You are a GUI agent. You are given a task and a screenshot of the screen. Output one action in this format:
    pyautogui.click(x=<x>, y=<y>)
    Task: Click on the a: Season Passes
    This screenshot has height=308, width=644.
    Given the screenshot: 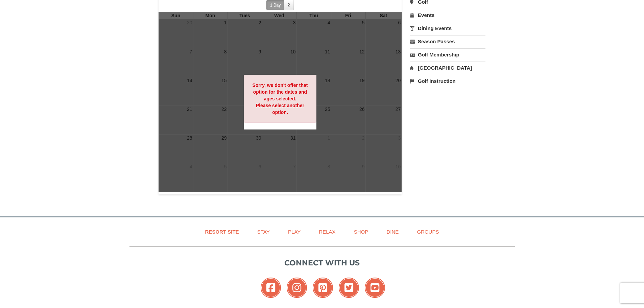 What is the action you would take?
    pyautogui.click(x=448, y=41)
    